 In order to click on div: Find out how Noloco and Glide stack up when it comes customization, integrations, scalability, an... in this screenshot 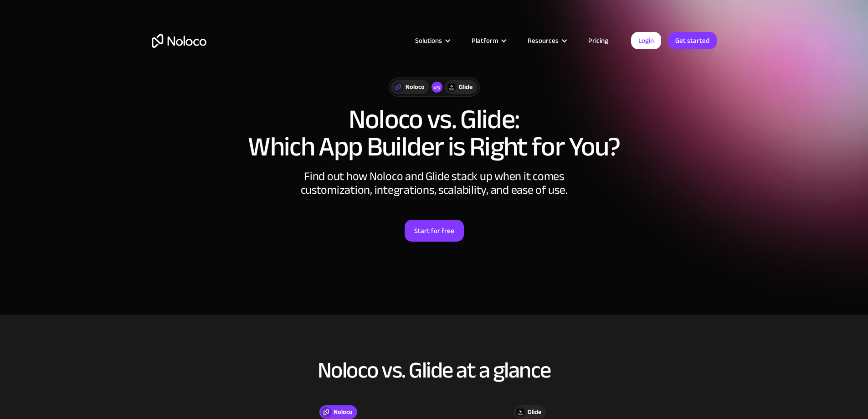, I will do `click(434, 184)`.